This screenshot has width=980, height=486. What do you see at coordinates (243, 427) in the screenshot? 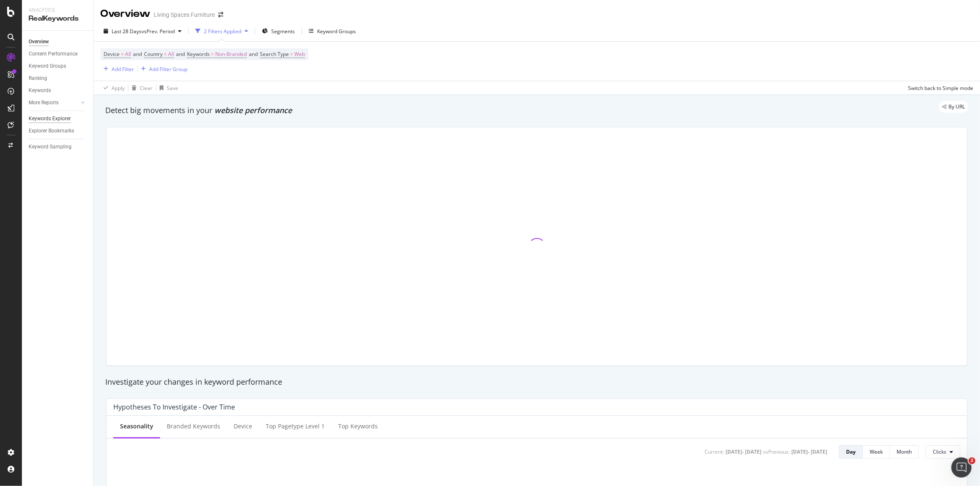
I see `div: Device` at bounding box center [243, 427].